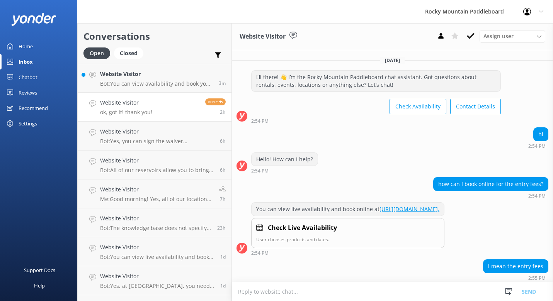 This screenshot has height=301, width=553. I want to click on div: Hello! How can I help?, so click(284, 159).